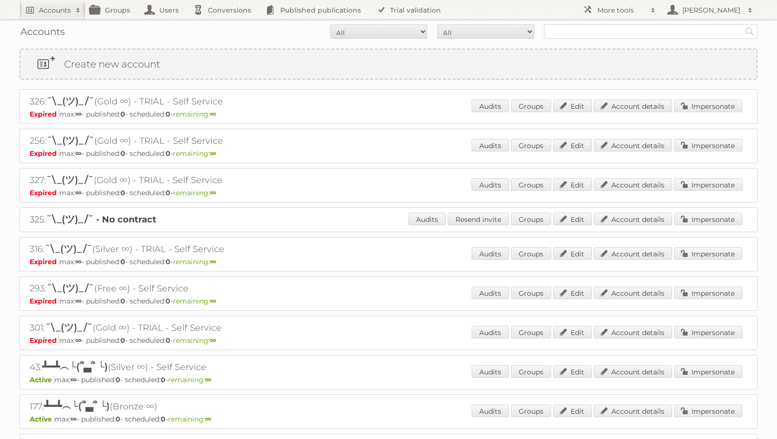 This screenshot has width=777, height=439. I want to click on a: Create new account, so click(388, 64).